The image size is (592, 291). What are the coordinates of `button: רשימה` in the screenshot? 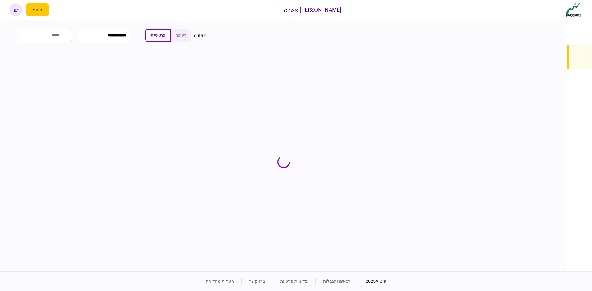 It's located at (181, 35).